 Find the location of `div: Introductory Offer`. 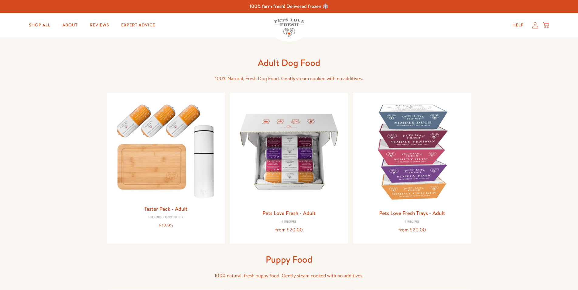

div: Introductory Offer is located at coordinates (166, 218).